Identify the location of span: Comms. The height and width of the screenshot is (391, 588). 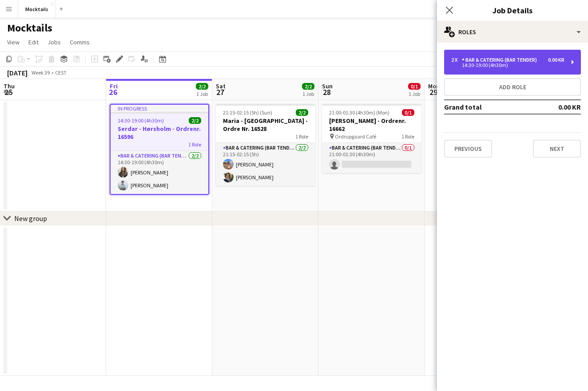
(80, 42).